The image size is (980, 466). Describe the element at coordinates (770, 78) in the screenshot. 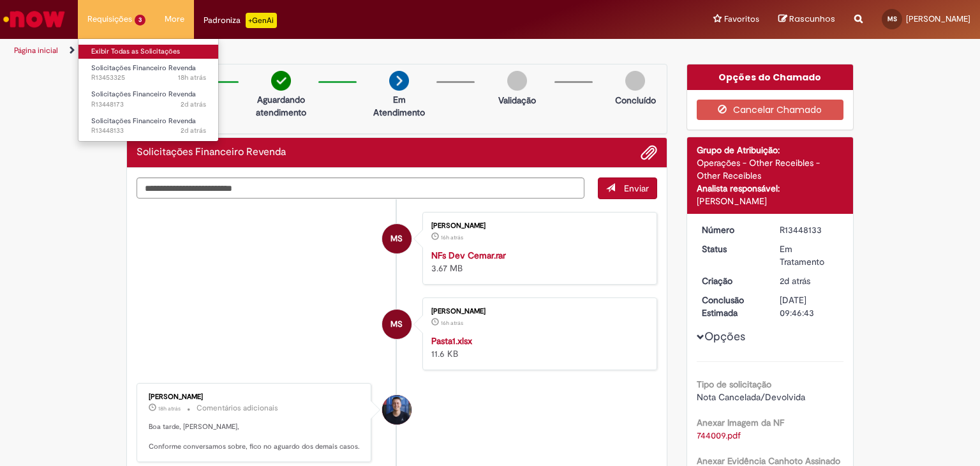

I see `div: Opções do Chamado` at that location.